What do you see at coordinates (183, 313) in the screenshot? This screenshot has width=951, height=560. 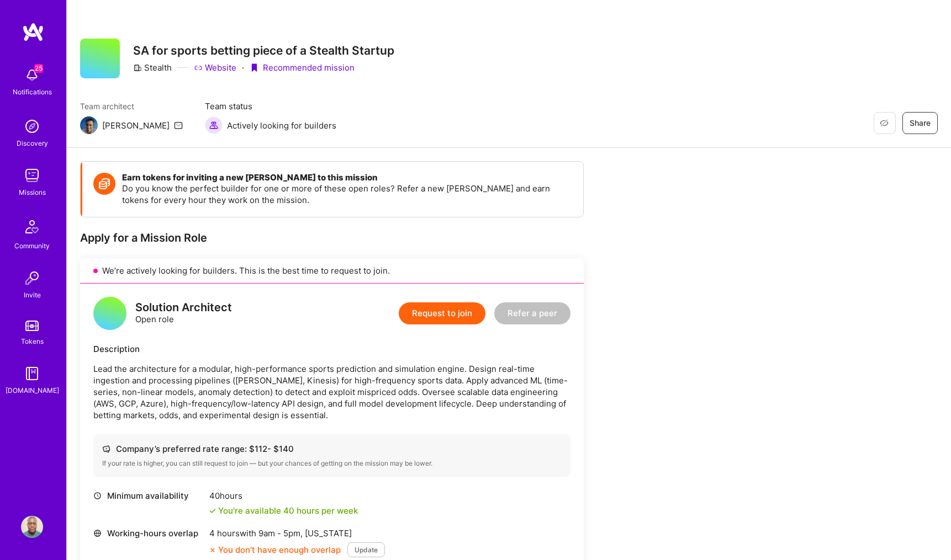 I see `div: Open role` at bounding box center [183, 313].